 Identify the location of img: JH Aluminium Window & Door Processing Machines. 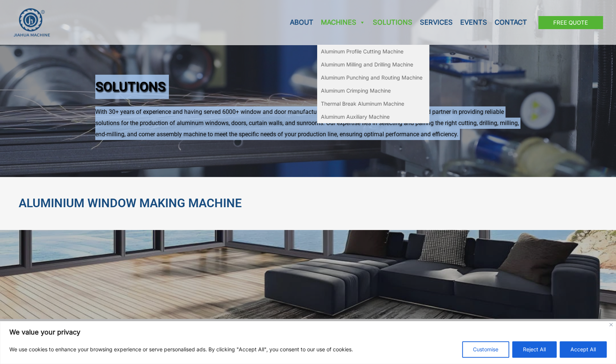
(32, 23).